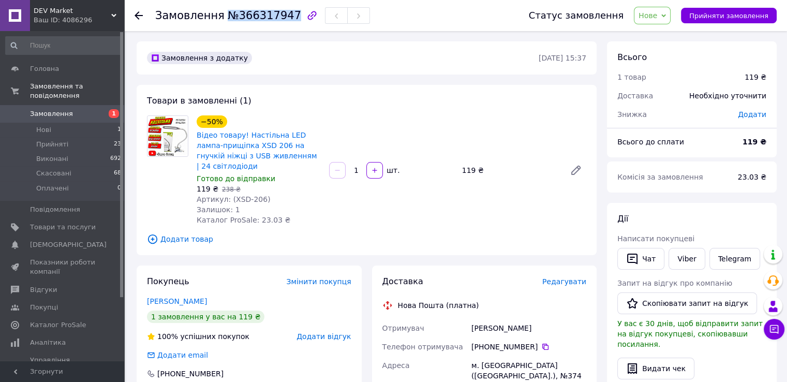 The width and height of the screenshot is (787, 382). Describe the element at coordinates (44, 307) in the screenshot. I see `span: Покупці` at that location.